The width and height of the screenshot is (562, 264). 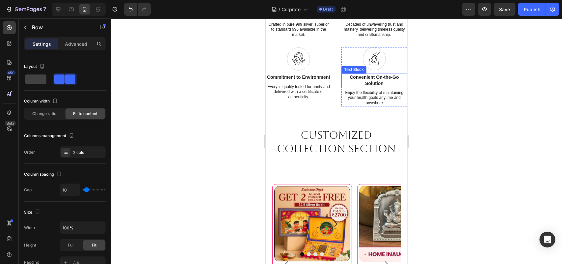 I want to click on p: Row, so click(x=60, y=27).